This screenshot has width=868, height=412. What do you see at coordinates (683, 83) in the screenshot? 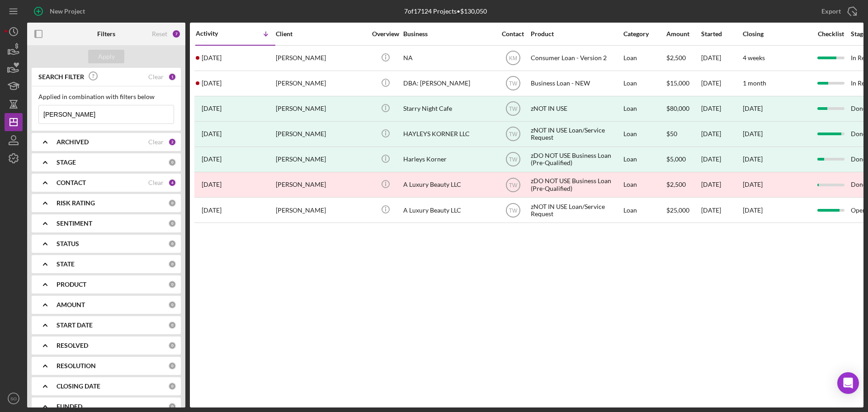
I see `div: $15,000` at bounding box center [683, 83].